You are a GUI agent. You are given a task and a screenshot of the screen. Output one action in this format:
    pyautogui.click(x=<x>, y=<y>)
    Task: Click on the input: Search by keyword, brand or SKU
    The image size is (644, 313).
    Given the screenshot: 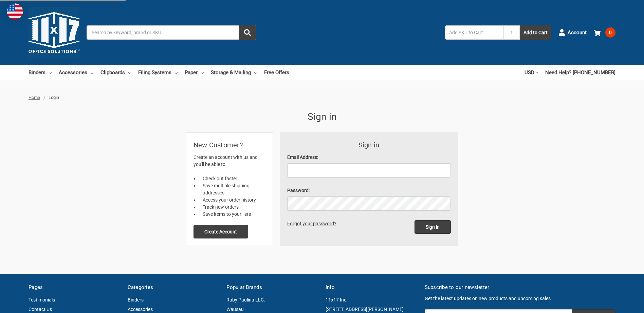 What is the action you would take?
    pyautogui.click(x=171, y=33)
    